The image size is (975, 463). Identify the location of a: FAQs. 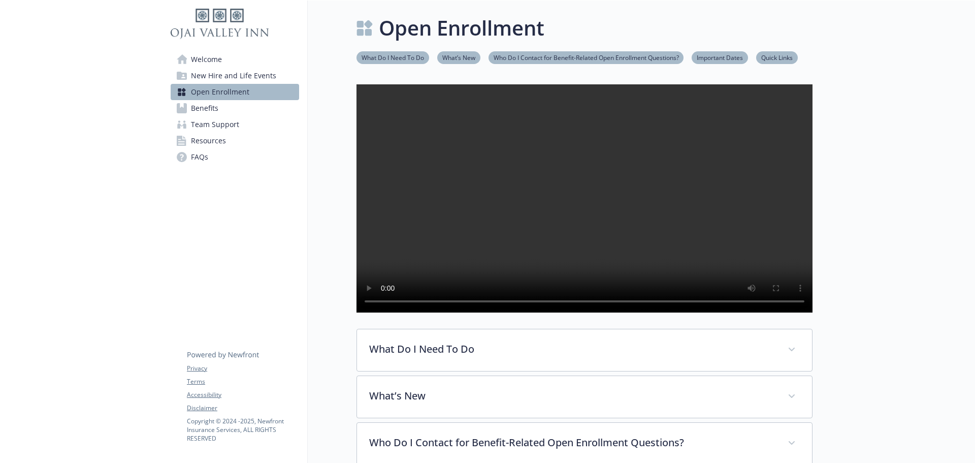
(235, 157).